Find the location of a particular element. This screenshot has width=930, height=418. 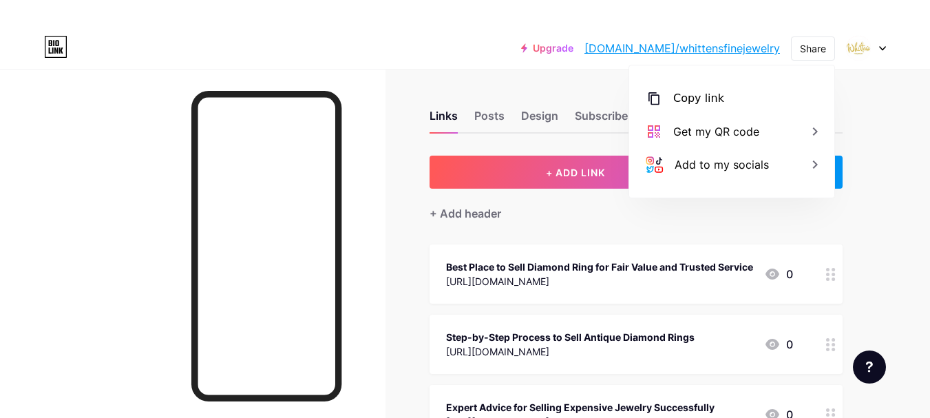

div: Share is located at coordinates (813, 48).